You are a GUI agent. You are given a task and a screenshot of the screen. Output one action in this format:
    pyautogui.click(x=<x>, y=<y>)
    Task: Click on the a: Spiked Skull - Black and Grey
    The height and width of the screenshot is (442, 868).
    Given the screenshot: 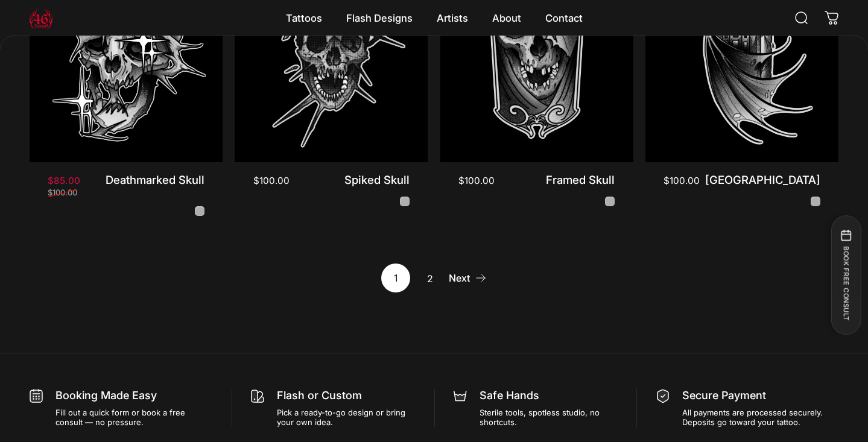 What is the action you would take?
    pyautogui.click(x=404, y=201)
    